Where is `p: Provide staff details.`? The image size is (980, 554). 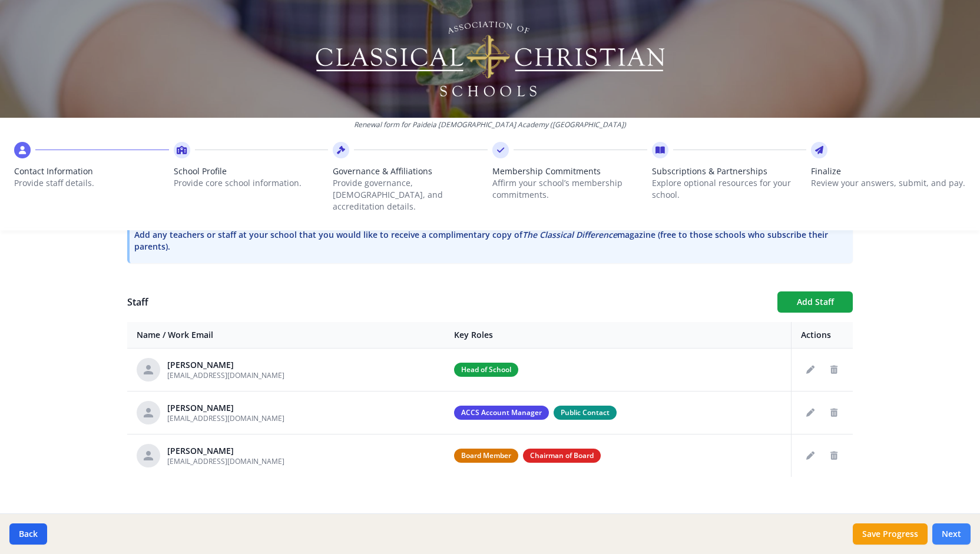
p: Provide staff details. is located at coordinates (91, 183).